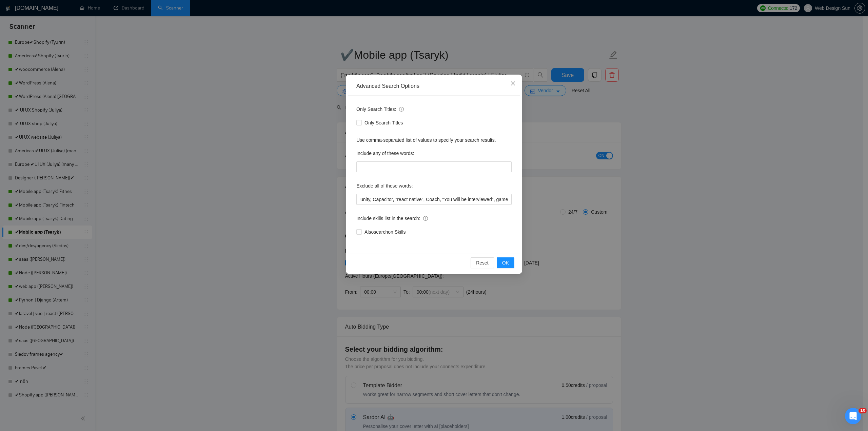 This screenshot has height=431, width=868. What do you see at coordinates (380, 109) in the screenshot?
I see `span: Only Search Titles:` at bounding box center [380, 109].